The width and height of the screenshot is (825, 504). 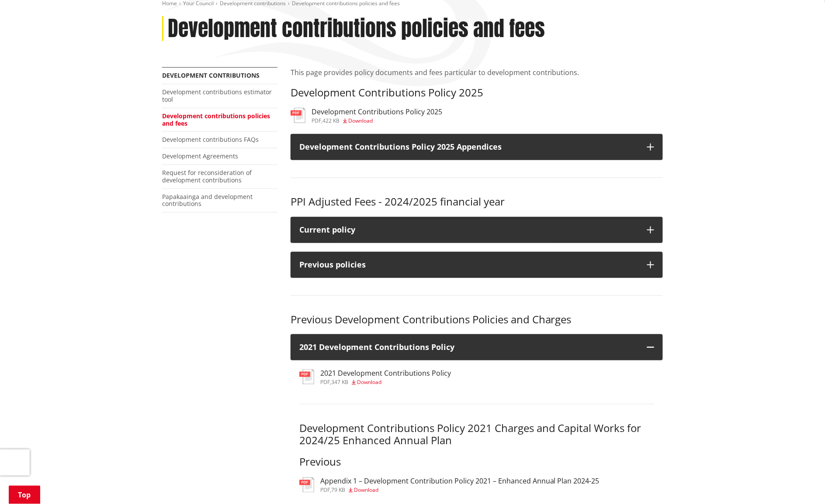 What do you see at coordinates (356, 29) in the screenshot?
I see `h1: Development contributions policies and fees` at bounding box center [356, 29].